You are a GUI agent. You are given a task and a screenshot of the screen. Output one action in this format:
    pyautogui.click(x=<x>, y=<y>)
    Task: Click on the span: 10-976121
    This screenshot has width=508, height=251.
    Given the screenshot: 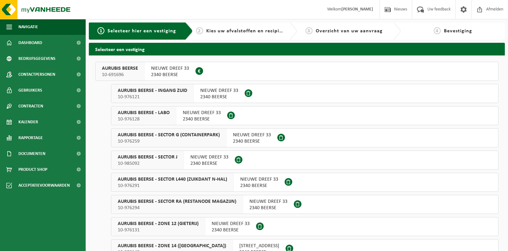 What is the action you would take?
    pyautogui.click(x=152, y=97)
    